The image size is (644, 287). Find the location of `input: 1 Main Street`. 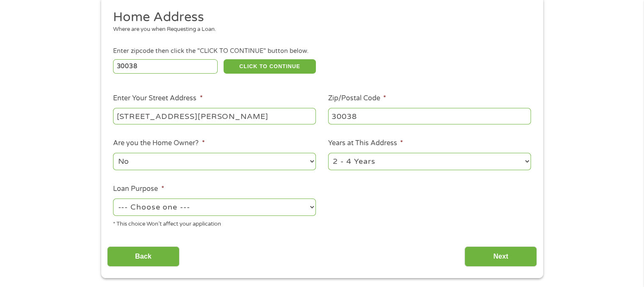

input: 1 Main Street is located at coordinates (214, 116).